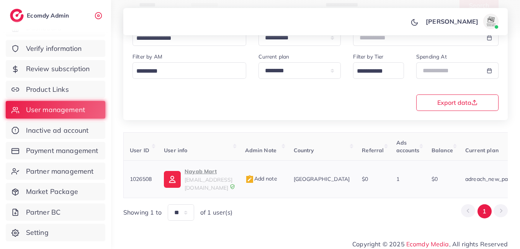 This screenshot has width=520, height=249. Describe the element at coordinates (52, 192) in the screenshot. I see `span: Market Package` at that location.